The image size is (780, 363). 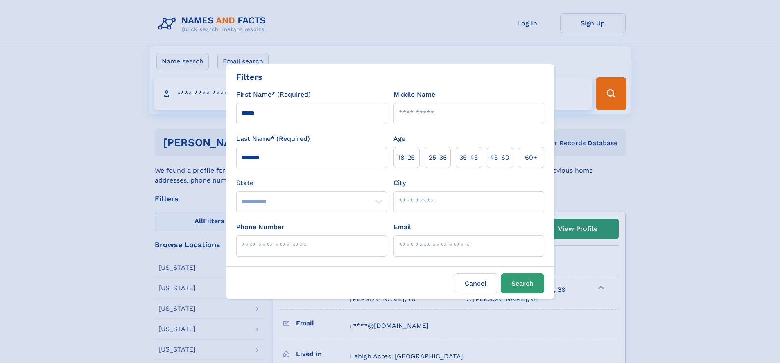 What do you see at coordinates (406, 158) in the screenshot?
I see `span: 18‑25` at bounding box center [406, 158].